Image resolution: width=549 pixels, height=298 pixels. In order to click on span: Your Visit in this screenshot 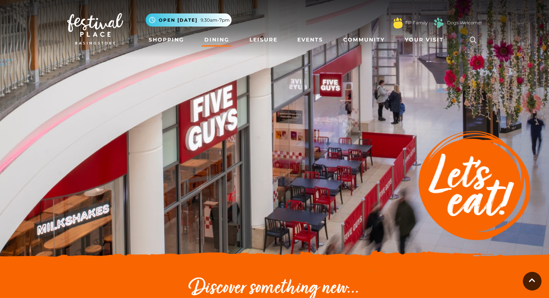, I will do `click(424, 40)`.